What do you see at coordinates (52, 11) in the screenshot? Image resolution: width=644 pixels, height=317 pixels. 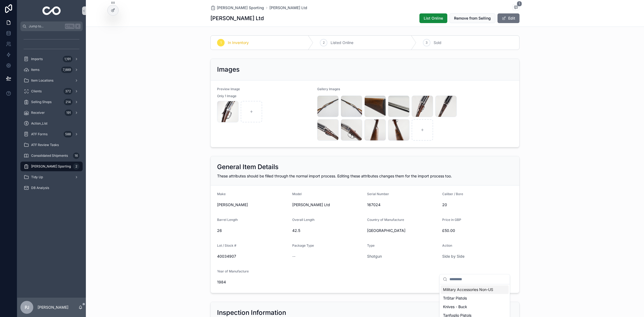 I see `img: App logo` at bounding box center [52, 11].